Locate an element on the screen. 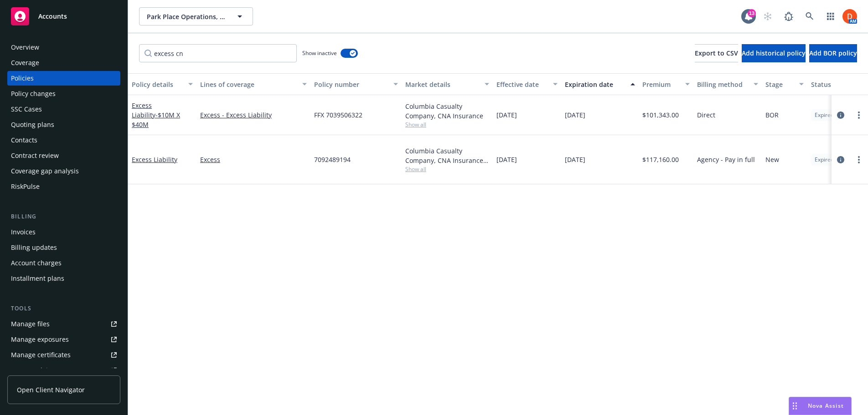 Image resolution: width=868 pixels, height=415 pixels. div: Policy details is located at coordinates (157, 84).